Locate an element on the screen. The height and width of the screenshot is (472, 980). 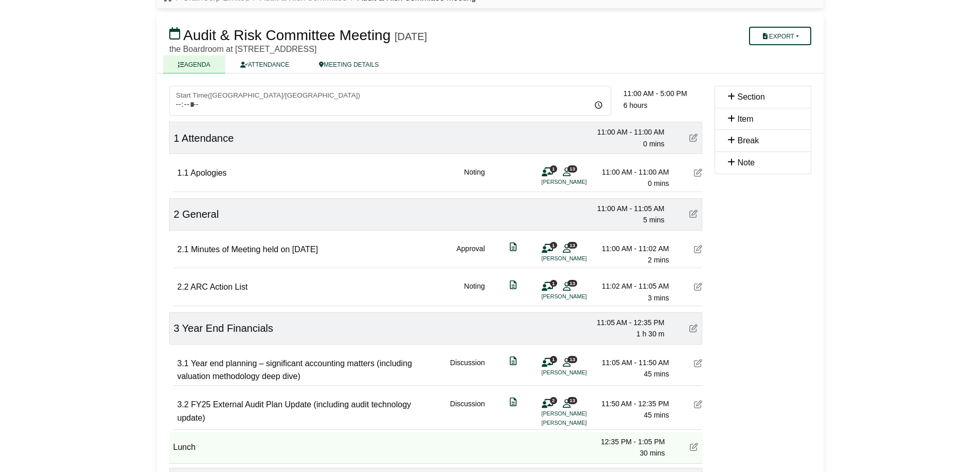
span: Year end planning – significant accounting matters (including valuation methodology deep dive) is located at coordinates (295, 370).